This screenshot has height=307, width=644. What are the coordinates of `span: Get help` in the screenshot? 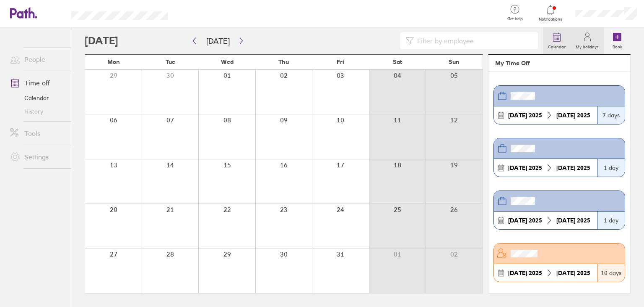 It's located at (515, 19).